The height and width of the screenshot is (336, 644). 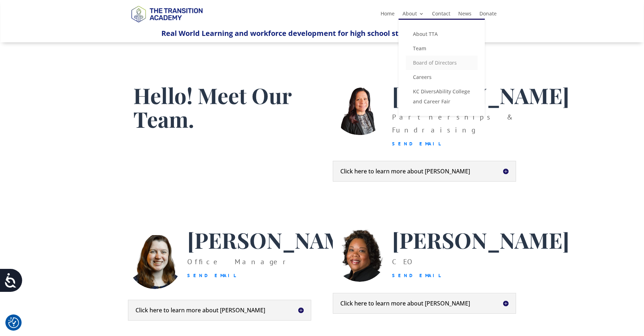 I want to click on a: Team, so click(x=441, y=49).